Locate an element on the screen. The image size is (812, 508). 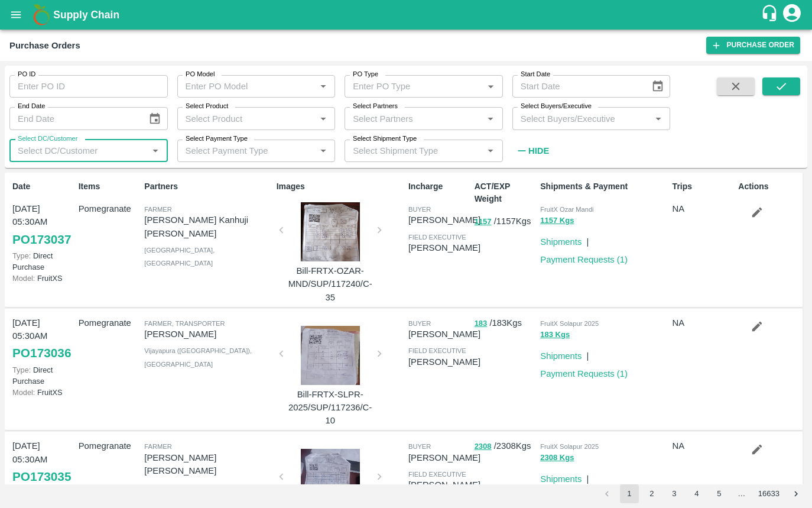
p: Direct Purchase is located at coordinates (43, 376).